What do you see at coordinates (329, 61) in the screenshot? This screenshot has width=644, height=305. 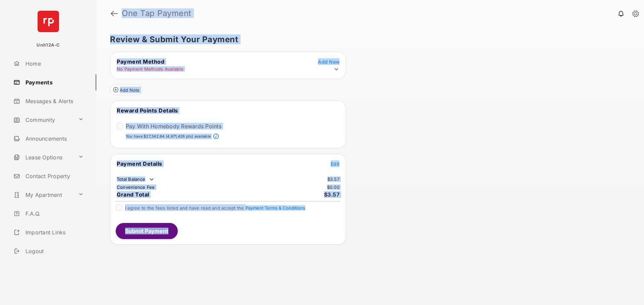 I see `button: Add New` at bounding box center [329, 61].